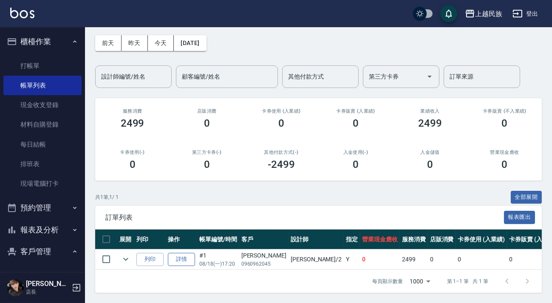 This screenshot has height=303, width=552. What do you see at coordinates (442, 239) in the screenshot?
I see `th: 店販消費` at bounding box center [442, 239].